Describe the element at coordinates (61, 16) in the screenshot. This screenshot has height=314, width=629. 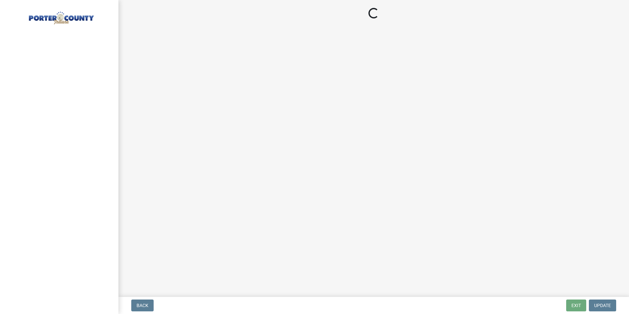
I see `img: Porter County, Indiana` at that location.